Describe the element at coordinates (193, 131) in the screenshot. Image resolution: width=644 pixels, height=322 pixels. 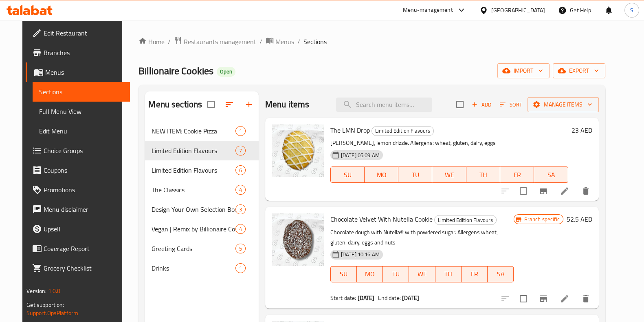
I see `span: NEW ITEM: Cookie Pizza` at that location.